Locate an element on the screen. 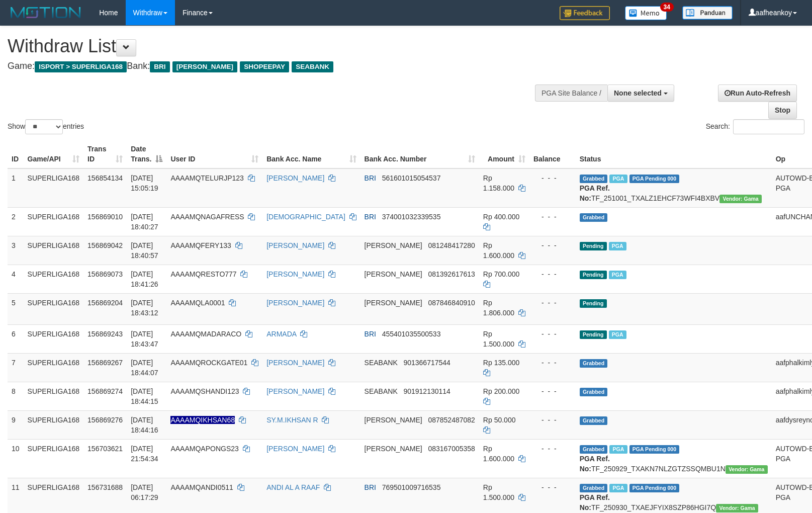 The image size is (812, 513). span: 156869243 is located at coordinates (105, 334).